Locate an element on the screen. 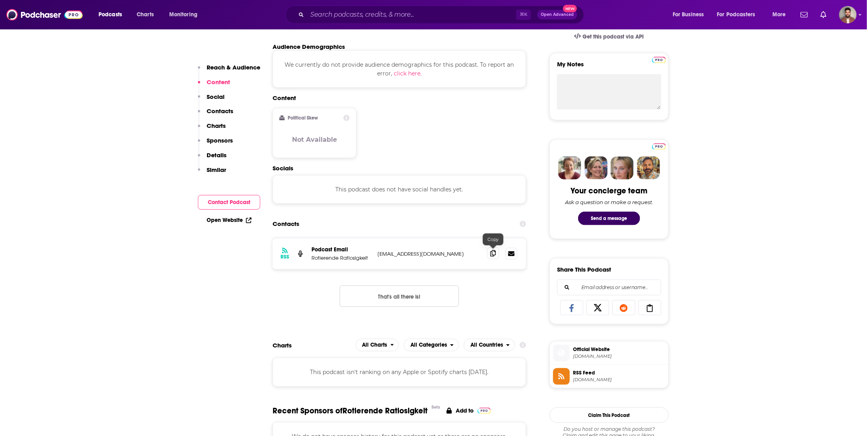 This screenshot has height=436, width=867. span: podcasters.spotify.com is located at coordinates (619, 356).